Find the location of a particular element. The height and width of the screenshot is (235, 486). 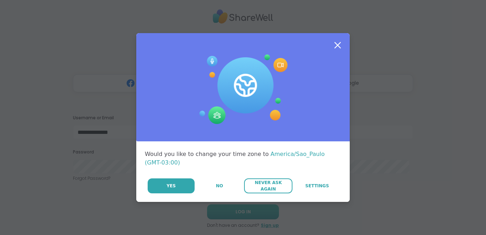

span: No is located at coordinates (220, 186).